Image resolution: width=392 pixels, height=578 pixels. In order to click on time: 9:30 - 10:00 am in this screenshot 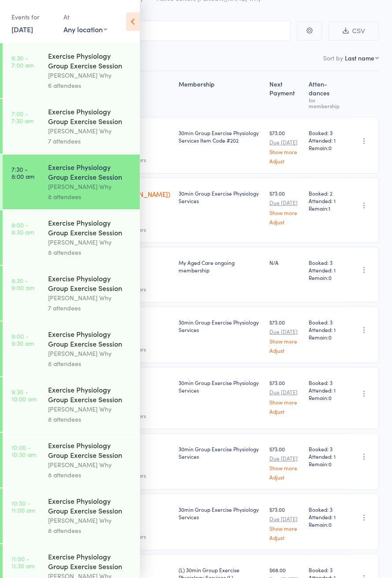, I will do `click(24, 395)`.